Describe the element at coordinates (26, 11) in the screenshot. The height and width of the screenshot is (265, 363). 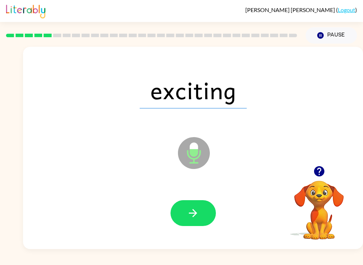
I see `img: Literably` at that location.